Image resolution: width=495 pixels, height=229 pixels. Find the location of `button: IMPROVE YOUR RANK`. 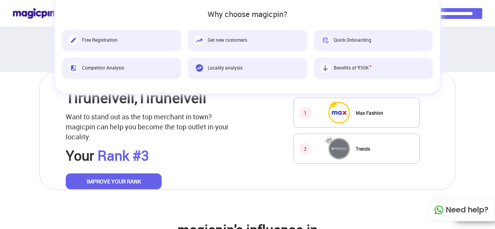

button: IMPROVE YOUR RANK is located at coordinates (114, 182).